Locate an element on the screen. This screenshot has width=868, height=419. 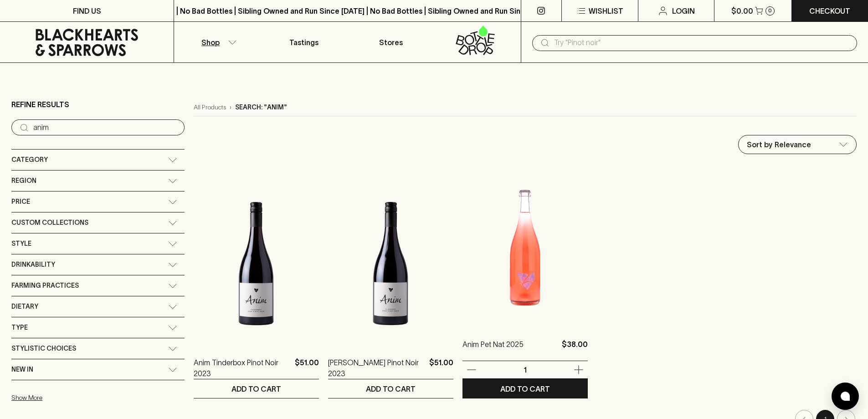
p: Shop is located at coordinates (210, 42).